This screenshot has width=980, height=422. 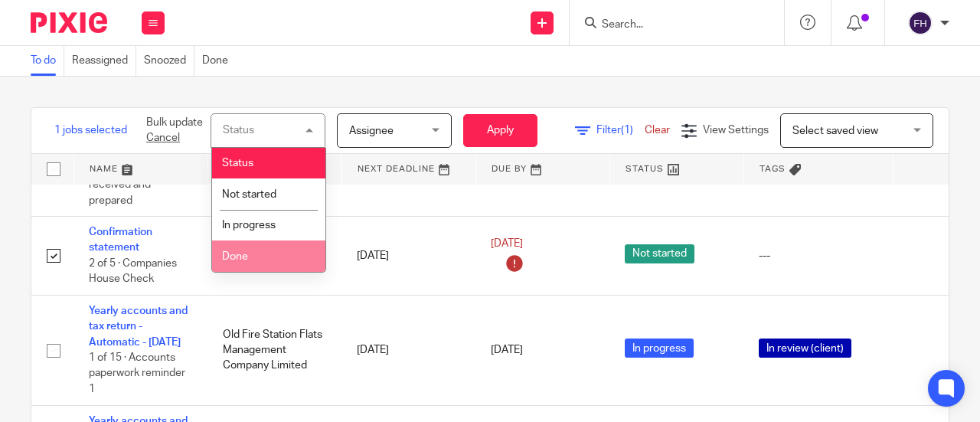 I want to click on a: Clear, so click(x=657, y=130).